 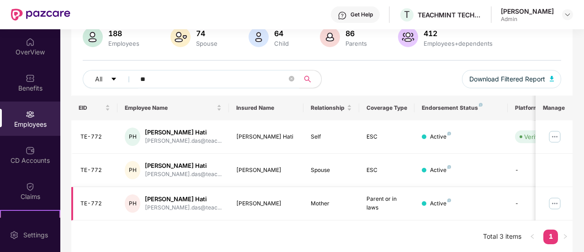 I want to click on img: svg+xml;base64,PHN2ZyBpZD0iQmVuZWZpdHMiIHhtbG5zPSJodHRwOi8vd3d3LnczLm9yZy8yMDAwL3N2ZyIgd2lkdGg9Ij..., so click(x=30, y=78).